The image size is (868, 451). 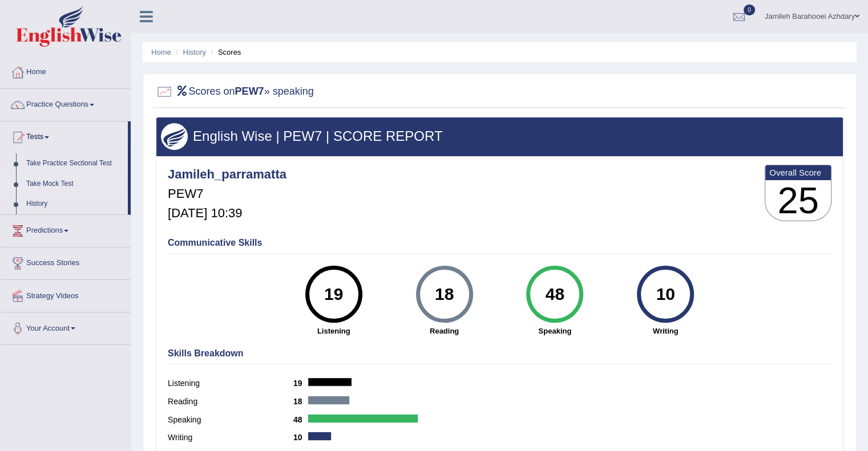 I want to click on a: Take Mock Test, so click(x=74, y=184).